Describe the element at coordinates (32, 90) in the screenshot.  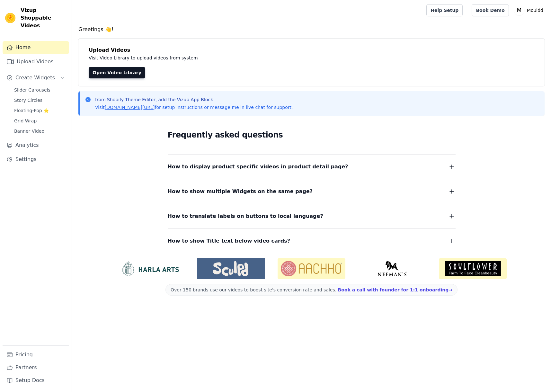
I see `span: Slider Carousels` at that location.